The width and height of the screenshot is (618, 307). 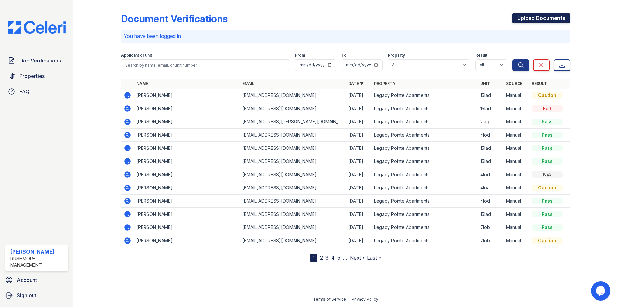 I want to click on a: Properties, so click(x=37, y=76).